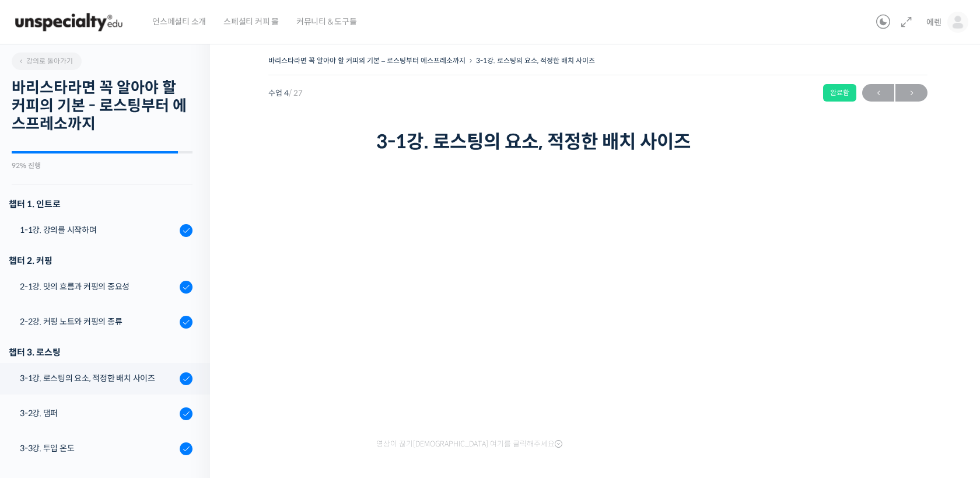  What do you see at coordinates (598, 142) in the screenshot?
I see `h1: 3-1강. 로스팅의 요소, 적정한 배치 사이즈` at bounding box center [598, 142].